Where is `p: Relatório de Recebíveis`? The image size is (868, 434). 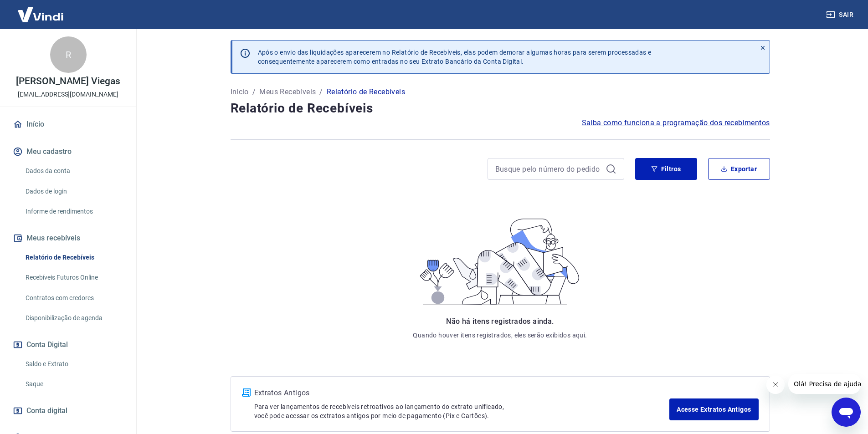 p: Relatório de Recebíveis is located at coordinates (366, 92).